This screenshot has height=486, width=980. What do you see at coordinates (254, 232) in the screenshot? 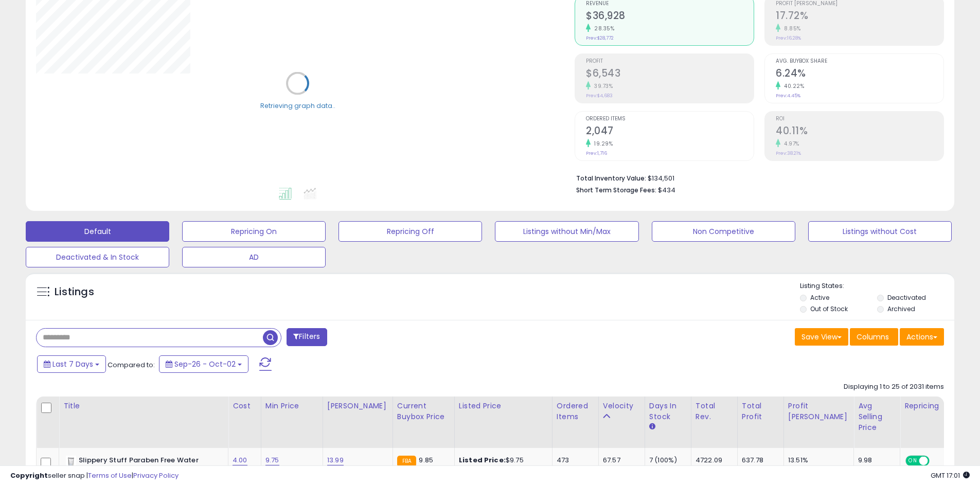
I see `button: Repricing On` at bounding box center [254, 232].